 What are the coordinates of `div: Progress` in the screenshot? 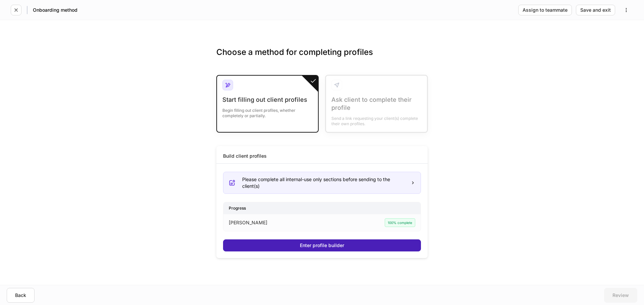 It's located at (322, 208).